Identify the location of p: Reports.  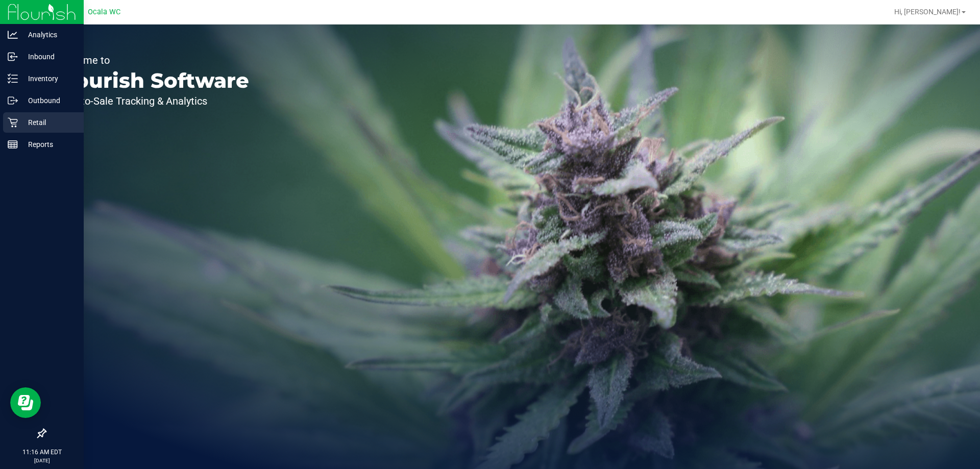
(48, 144).